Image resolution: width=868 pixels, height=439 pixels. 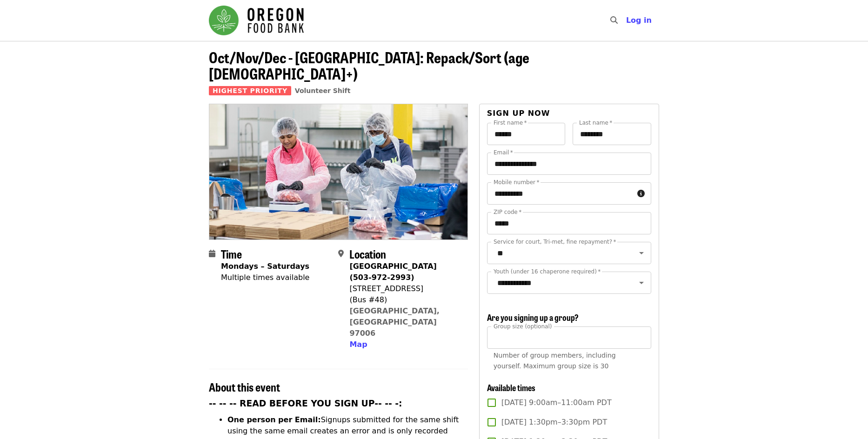 I want to click on input: First name, so click(x=526, y=134).